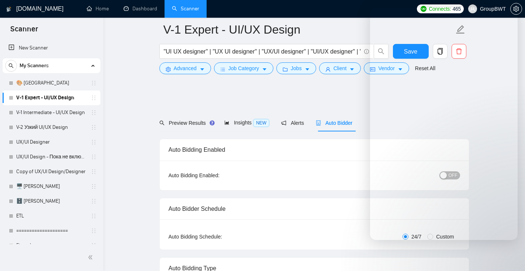 This screenshot has height=271, width=525. I want to click on a: Copy of UX/UI Design/Designer, so click(51, 172).